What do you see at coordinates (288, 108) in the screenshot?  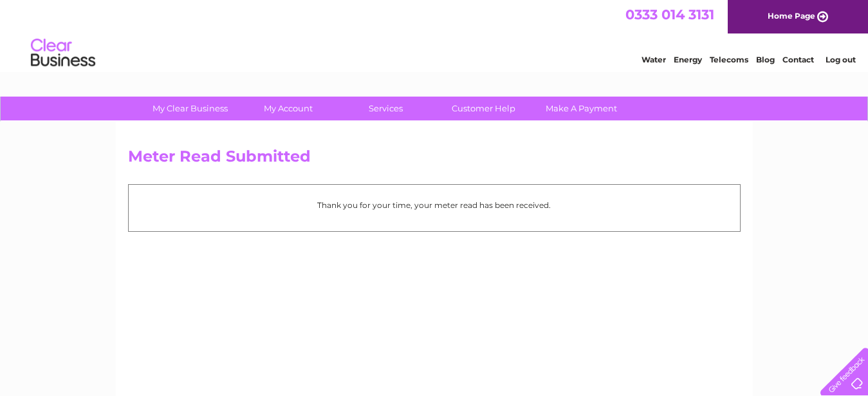 I see `a: My Account` at bounding box center [288, 108].